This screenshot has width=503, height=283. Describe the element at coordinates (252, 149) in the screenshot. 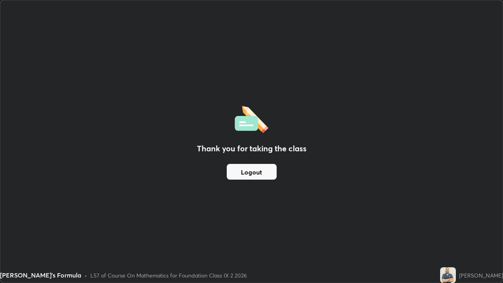

I see `h2: Thank you for taking the class` at that location.